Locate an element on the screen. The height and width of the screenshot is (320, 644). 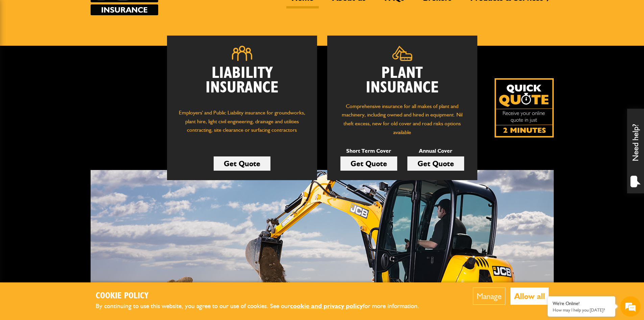
p: By continuing to use this website, you agree to our use of cookies. See our for more information. is located at coordinates (263, 306).